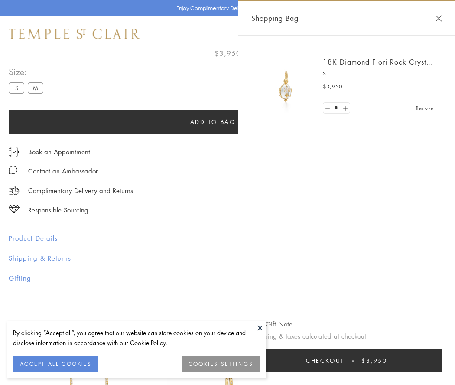  What do you see at coordinates (213, 122) in the screenshot?
I see `span: Add to bag` at bounding box center [213, 122].